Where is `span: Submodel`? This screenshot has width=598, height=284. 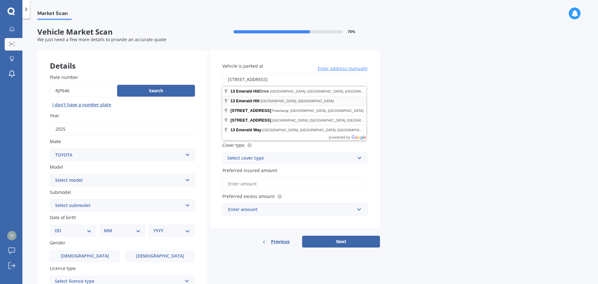
span: Submodel is located at coordinates (60, 192).